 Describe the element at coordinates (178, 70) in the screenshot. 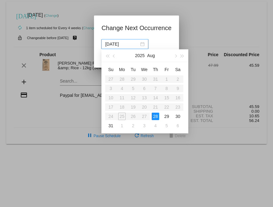

I see `th: Sat` at that location.